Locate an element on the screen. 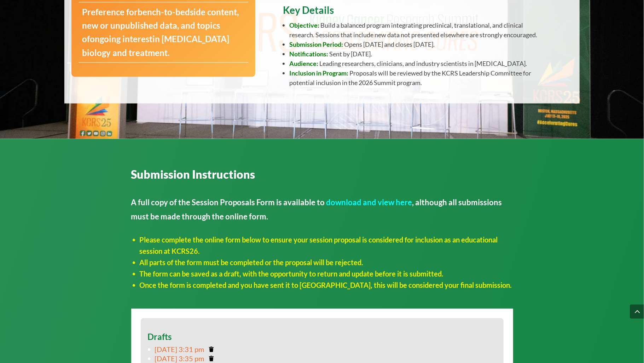 The image size is (644, 363). strong: Audience: is located at coordinates (304, 64).